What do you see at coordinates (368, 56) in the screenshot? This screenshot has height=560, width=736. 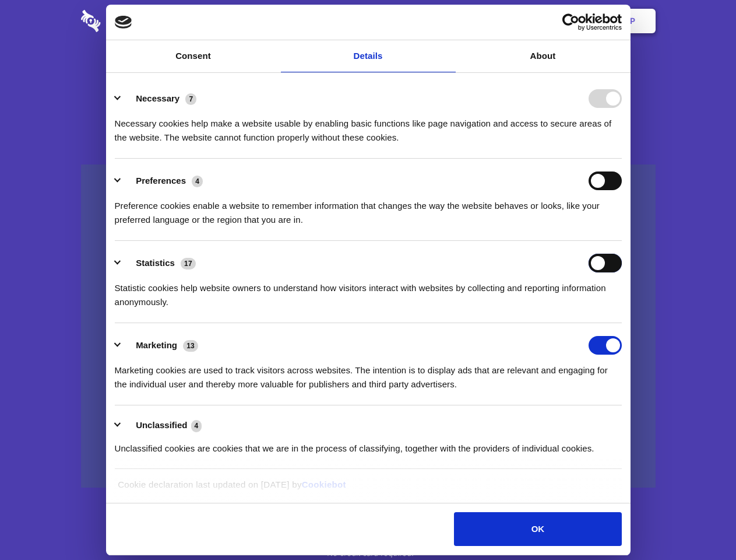 I see `a: Details` at bounding box center [368, 56].